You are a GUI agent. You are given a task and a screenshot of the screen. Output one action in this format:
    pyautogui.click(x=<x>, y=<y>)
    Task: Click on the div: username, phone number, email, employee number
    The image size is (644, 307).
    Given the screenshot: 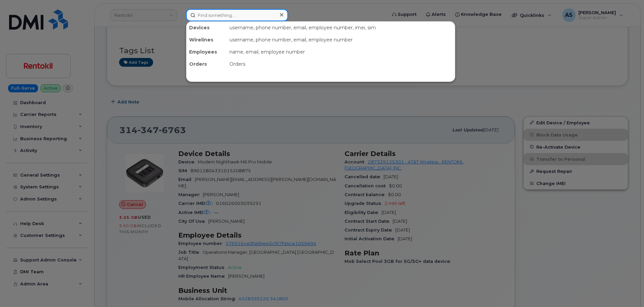 What is the action you would take?
    pyautogui.click(x=341, y=40)
    